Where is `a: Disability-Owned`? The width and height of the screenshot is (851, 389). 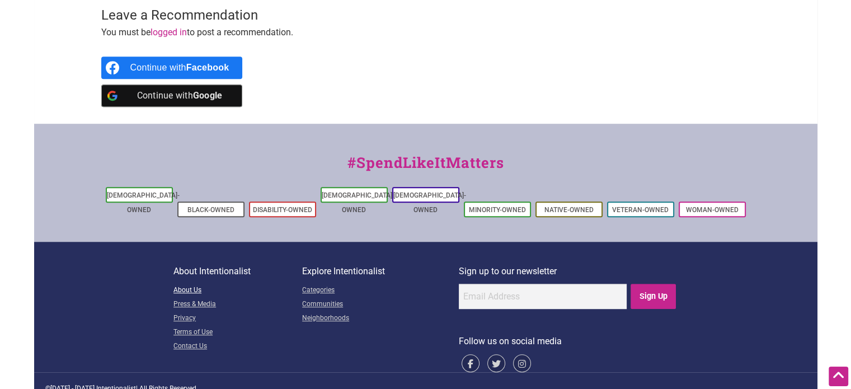 a: Disability-Owned is located at coordinates (283, 210).